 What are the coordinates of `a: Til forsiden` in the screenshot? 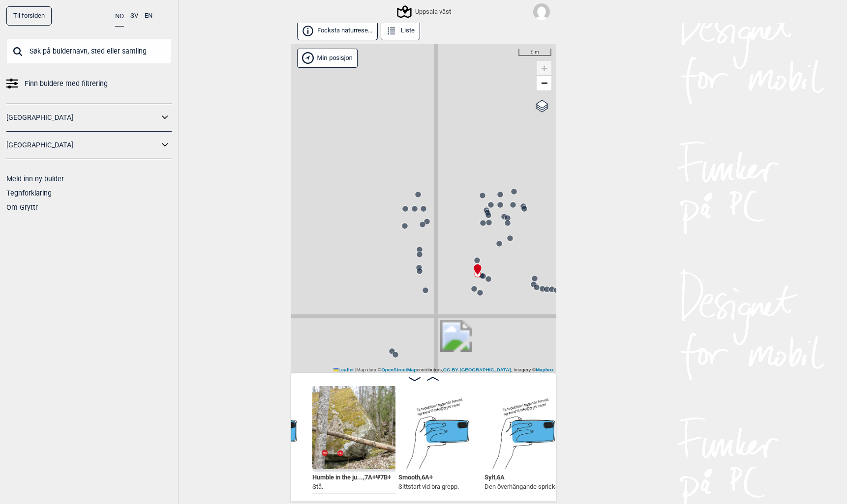 It's located at (29, 16).